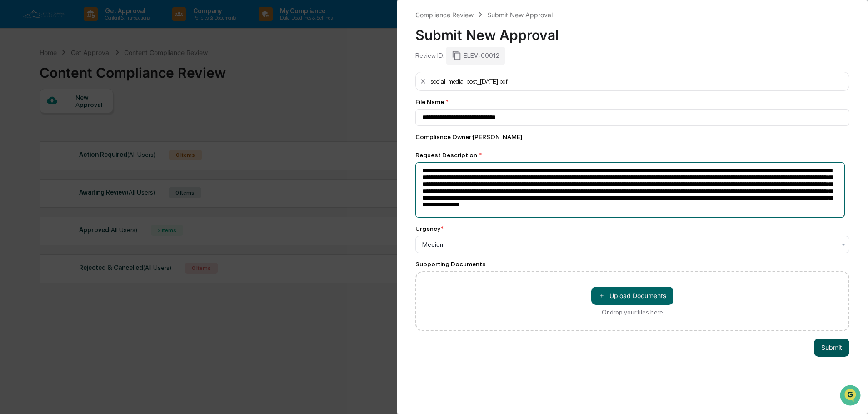 This screenshot has height=414, width=868. I want to click on div: Or drop your files here, so click(631, 313).